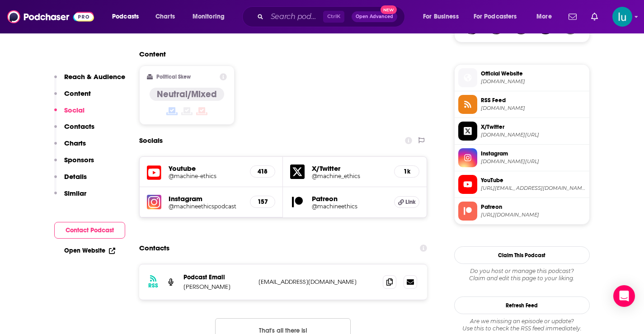 This screenshot has height=334, width=644. What do you see at coordinates (74, 164) in the screenshot?
I see `button: Sponsors` at bounding box center [74, 164].